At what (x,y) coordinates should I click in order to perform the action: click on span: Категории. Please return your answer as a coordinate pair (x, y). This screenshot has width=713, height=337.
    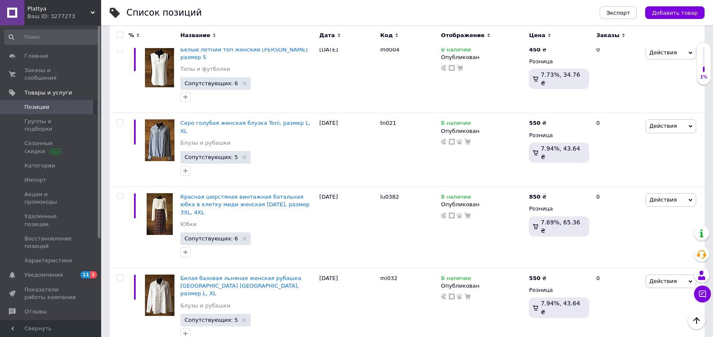
    Looking at the image, I should click on (40, 166).